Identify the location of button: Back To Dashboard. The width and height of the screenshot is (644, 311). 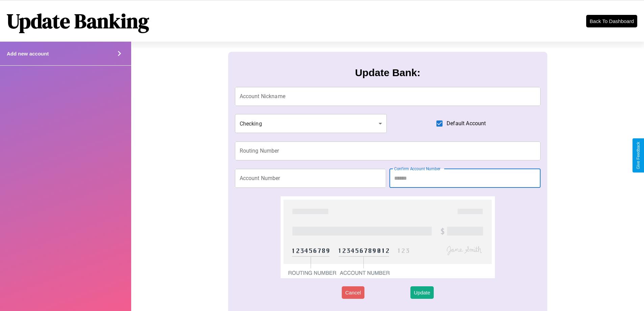
(612, 21).